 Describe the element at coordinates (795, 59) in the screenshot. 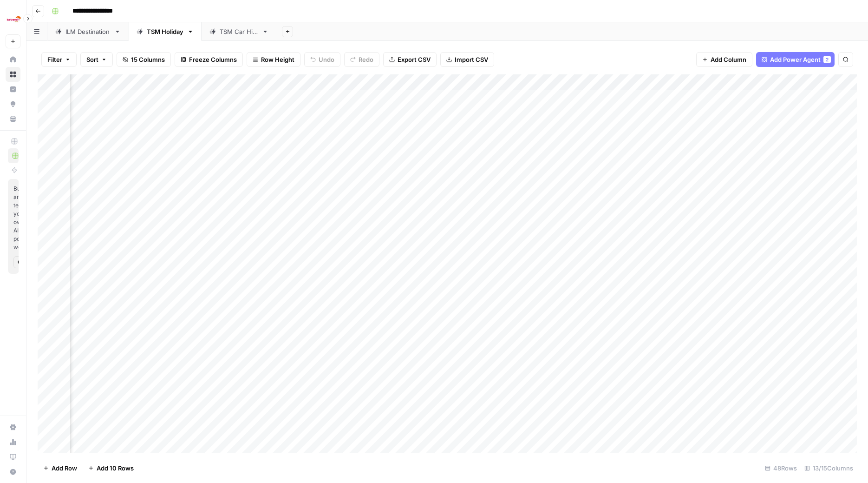

I see `button: Add Power Agent2` at that location.